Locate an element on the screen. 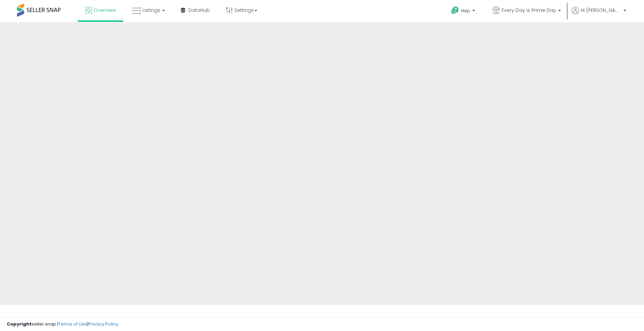  span: Overview is located at coordinates (104, 10).